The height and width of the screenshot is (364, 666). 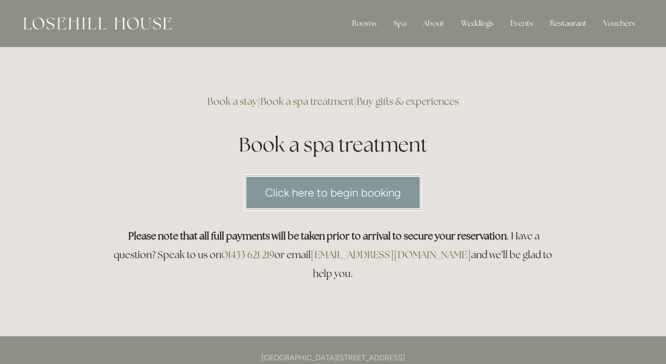 What do you see at coordinates (317, 236) in the screenshot?
I see `strong: Please note that all full payments will be taken prior to arrival to secure your reservation` at bounding box center [317, 236].